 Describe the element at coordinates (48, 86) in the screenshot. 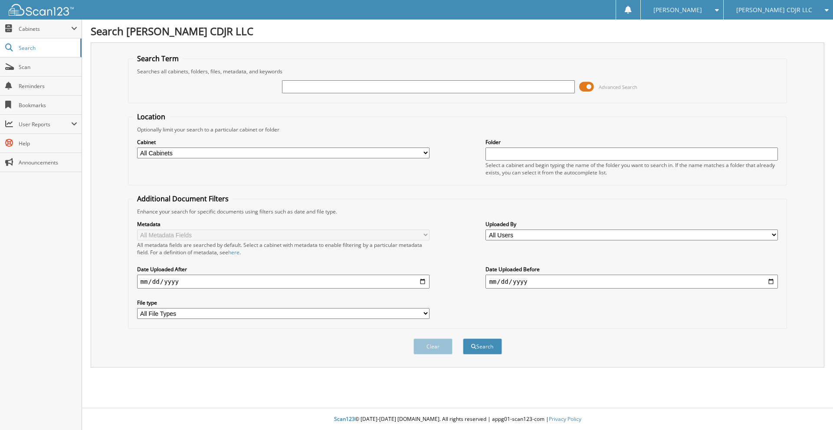

I see `span: Reminders` at that location.